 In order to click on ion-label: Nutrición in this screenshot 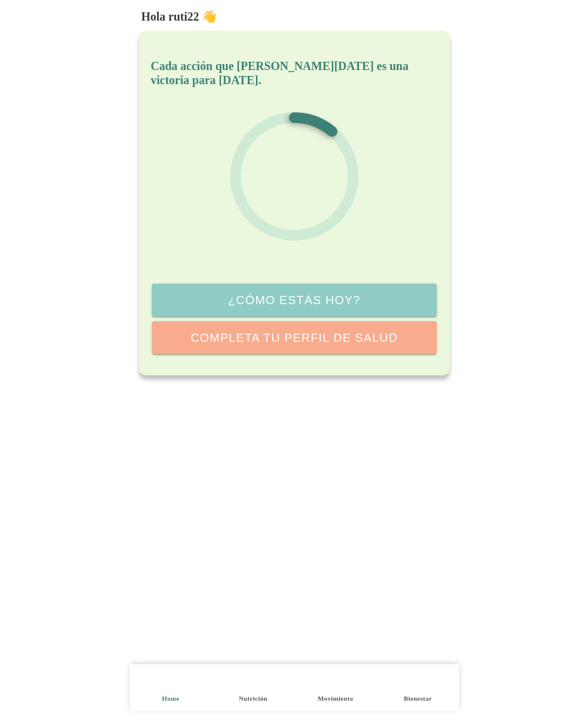, I will do `click(252, 698)`.